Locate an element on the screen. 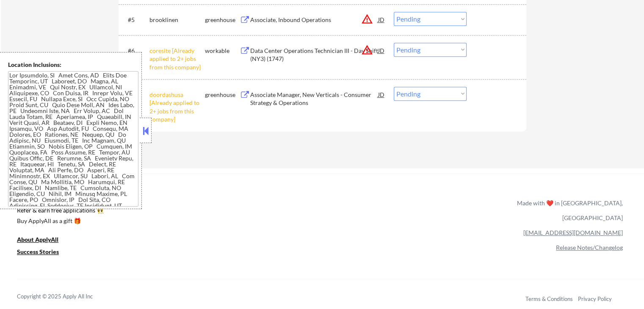 The image size is (644, 309). div: Copyright © 2025 Apply All Inc is located at coordinates (66, 297).